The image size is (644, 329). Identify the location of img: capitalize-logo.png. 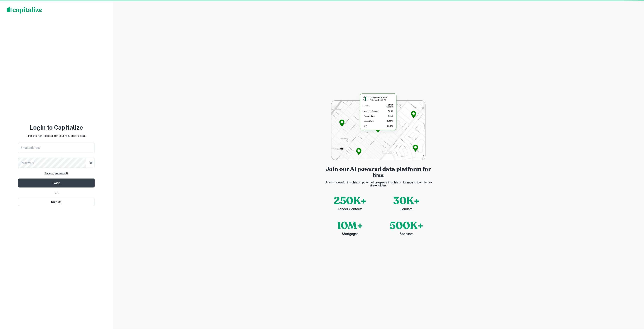
(25, 10).